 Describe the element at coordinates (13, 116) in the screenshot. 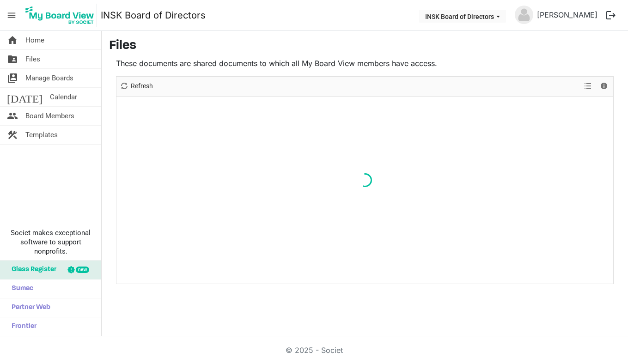

I see `span: people` at that location.